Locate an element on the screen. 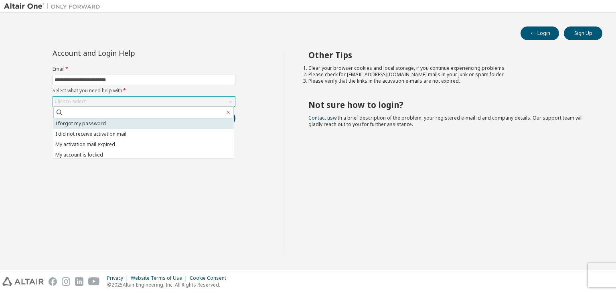 This screenshot has height=293, width=616. img: instagram.svg is located at coordinates (66, 281).